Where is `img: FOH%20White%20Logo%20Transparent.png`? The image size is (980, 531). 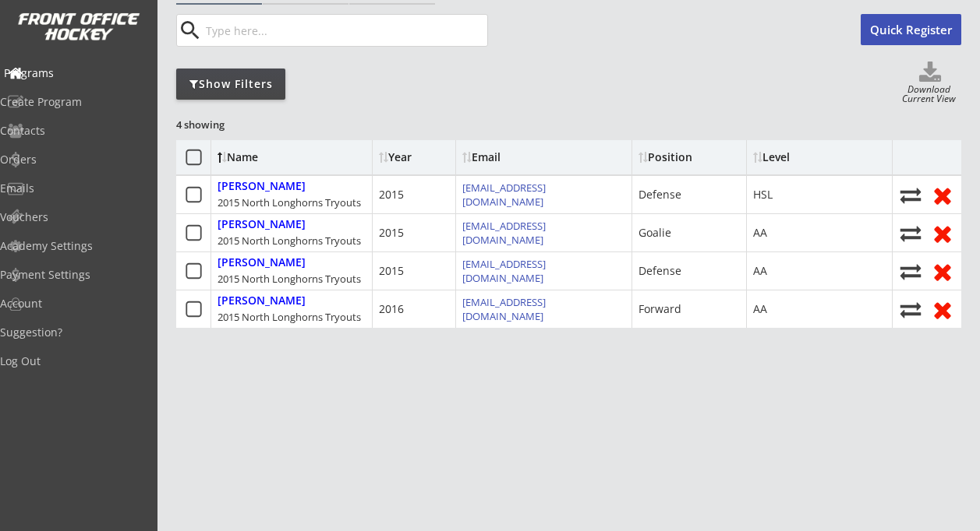 img: FOH%20White%20Logo%20Transparent.png is located at coordinates (79, 27).